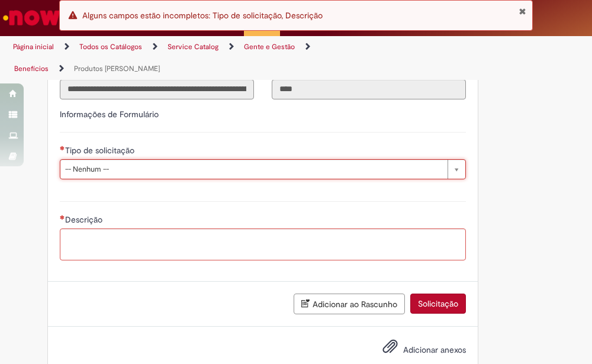  Describe the element at coordinates (390, 349) in the screenshot. I see `button: Adicionar anexos` at that location.